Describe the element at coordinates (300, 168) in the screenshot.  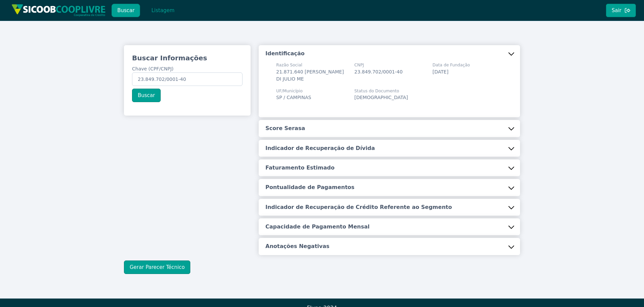
I see `h5: Faturamento Estimado` at that location.